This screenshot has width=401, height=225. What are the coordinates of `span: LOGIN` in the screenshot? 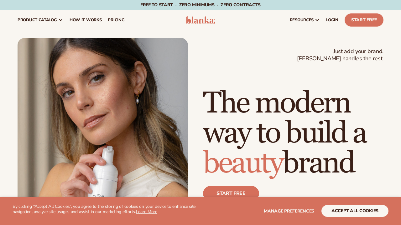 It's located at (332, 20).